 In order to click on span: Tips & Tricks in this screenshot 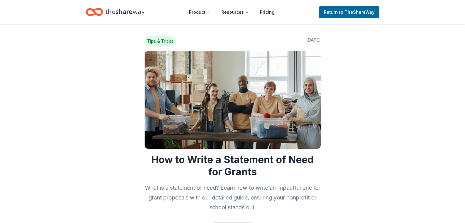, I will do `click(160, 41)`.